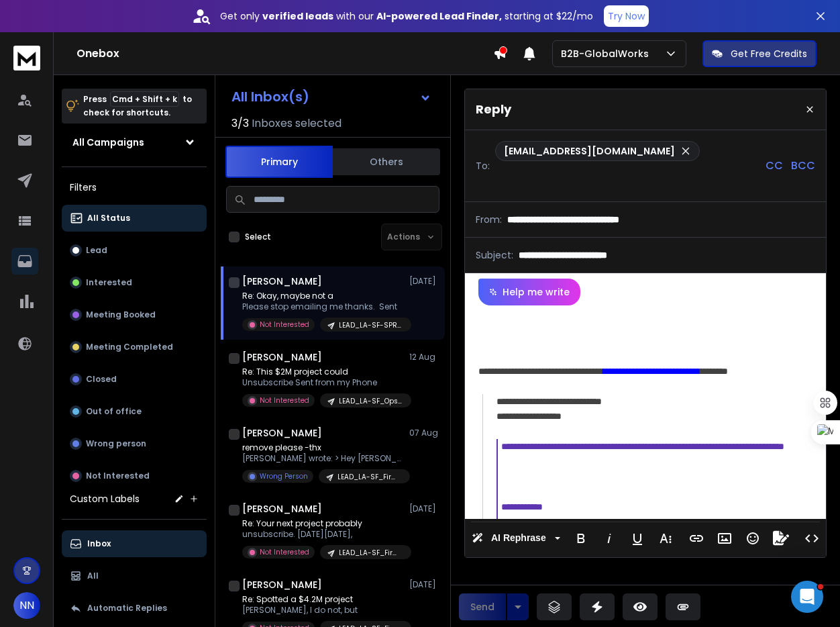 The width and height of the screenshot is (840, 627). What do you see at coordinates (298, 16) in the screenshot?
I see `strong: verified leads` at bounding box center [298, 16].